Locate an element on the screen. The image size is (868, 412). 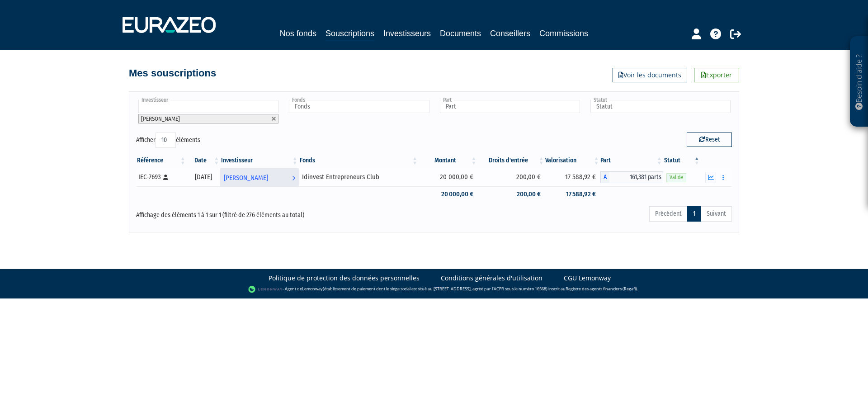
a: Souscriptions is located at coordinates (350, 34).